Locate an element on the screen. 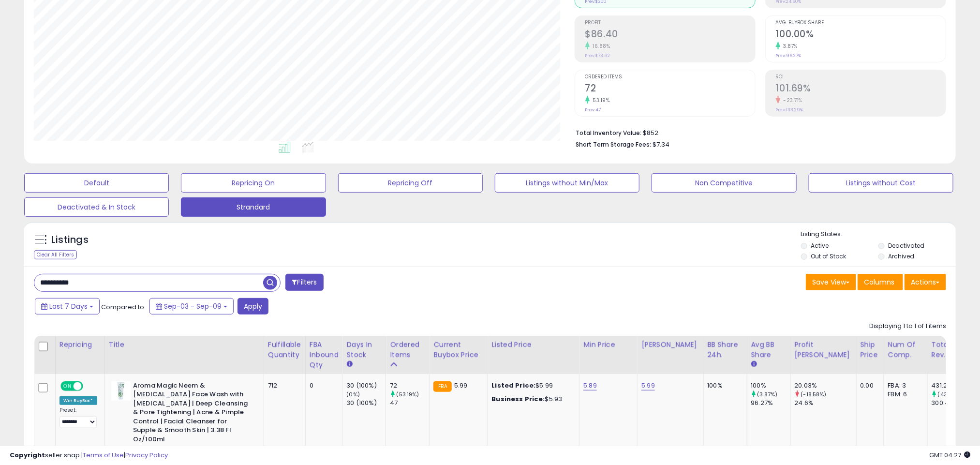  div: 47 is located at coordinates (410, 404).